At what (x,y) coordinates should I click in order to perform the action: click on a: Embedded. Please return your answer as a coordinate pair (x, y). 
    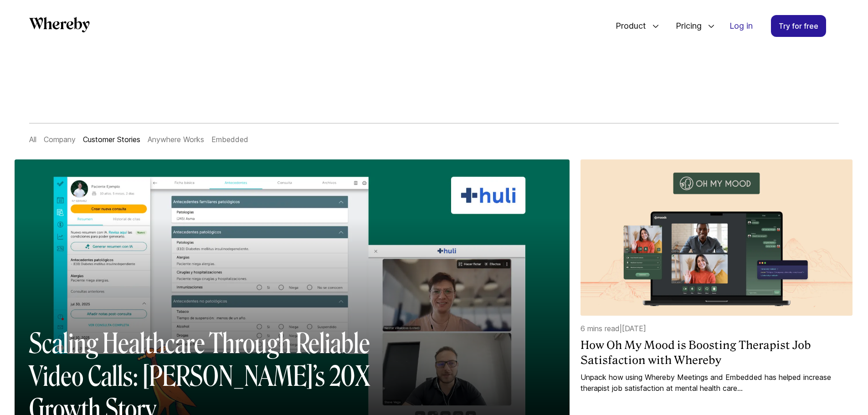
    Looking at the image, I should click on (230, 140).